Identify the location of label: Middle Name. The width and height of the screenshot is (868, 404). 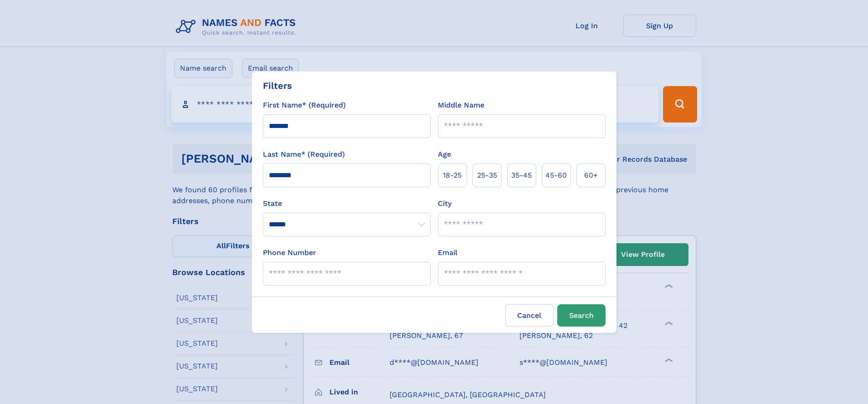
(461, 105).